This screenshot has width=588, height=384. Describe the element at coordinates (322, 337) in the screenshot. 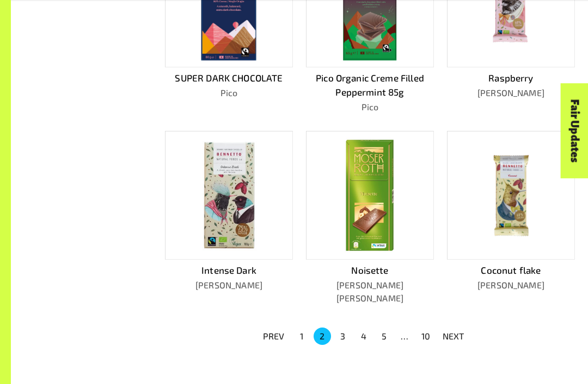

I see `button: page 2` at that location.